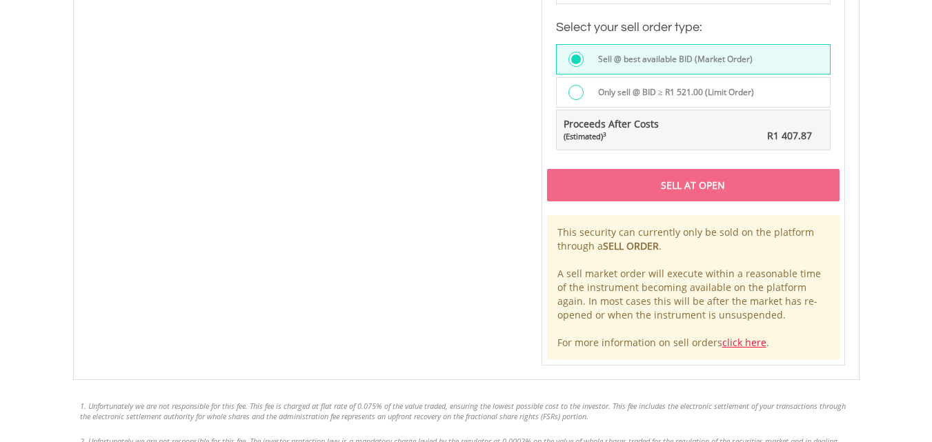  I want to click on sup: 3, so click(604, 134).